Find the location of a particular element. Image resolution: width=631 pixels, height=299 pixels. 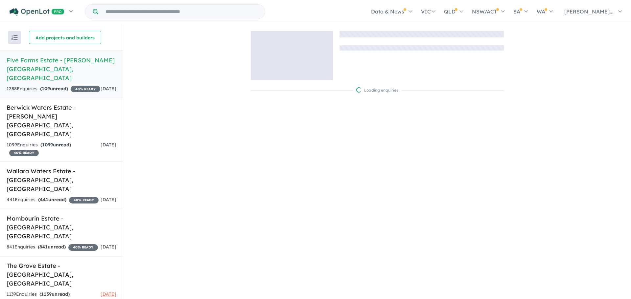

span: 841 is located at coordinates (43, 247).